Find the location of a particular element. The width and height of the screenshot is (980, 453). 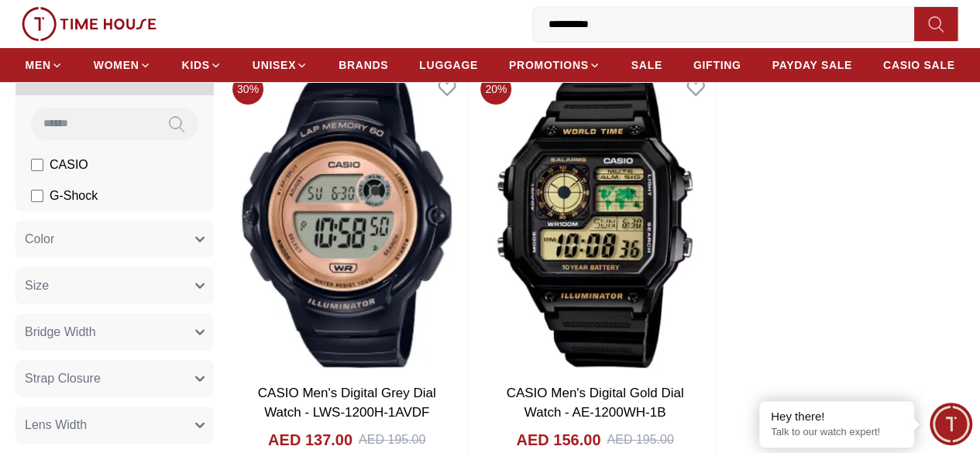

input: CASIO is located at coordinates (37, 165).